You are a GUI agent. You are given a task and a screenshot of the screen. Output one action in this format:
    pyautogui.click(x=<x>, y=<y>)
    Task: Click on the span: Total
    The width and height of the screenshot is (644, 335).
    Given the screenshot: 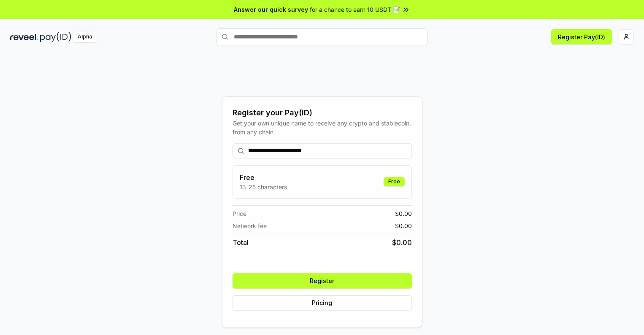 What is the action you would take?
    pyautogui.click(x=240, y=243)
    